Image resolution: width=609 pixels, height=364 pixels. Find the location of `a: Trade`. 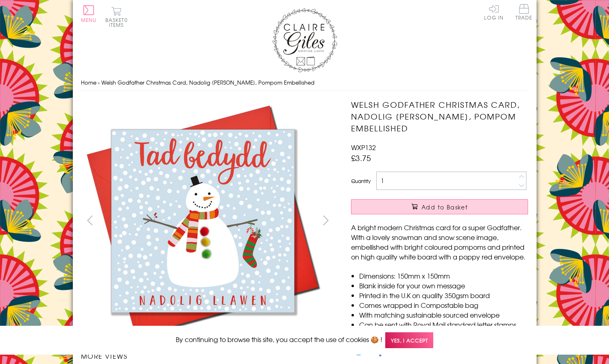

a: Trade is located at coordinates (524, 13).